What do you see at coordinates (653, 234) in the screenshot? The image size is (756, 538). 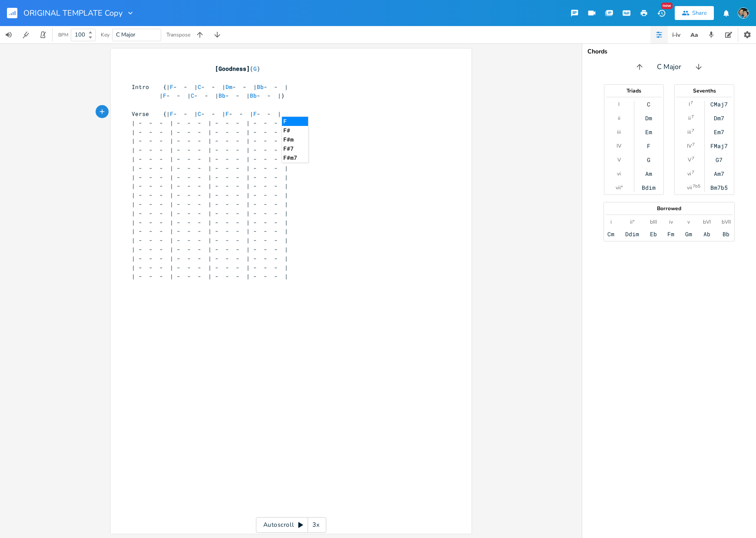 I see `div: Eb` at bounding box center [653, 234].